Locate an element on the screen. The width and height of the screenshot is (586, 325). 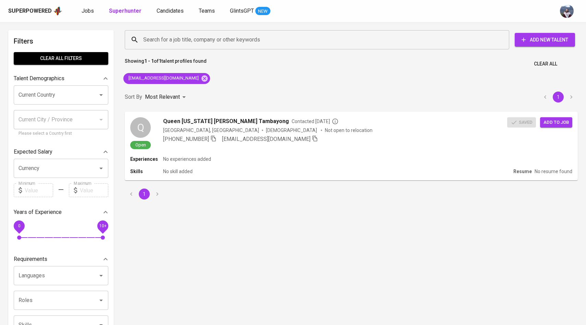
span: Candidates is located at coordinates (170, 11).